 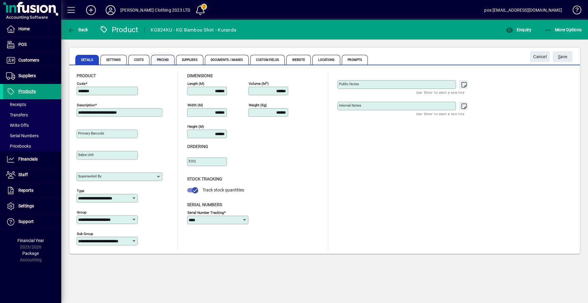 What do you see at coordinates (32, 191) in the screenshot?
I see `a: Reports` at bounding box center [32, 191].